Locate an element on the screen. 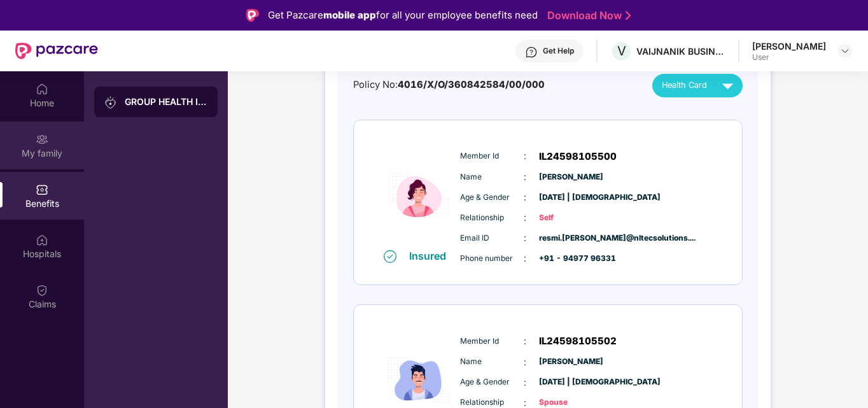 This screenshot has width=868, height=408. span: 4016/X/O/360842584/00/000 is located at coordinates (471, 84).